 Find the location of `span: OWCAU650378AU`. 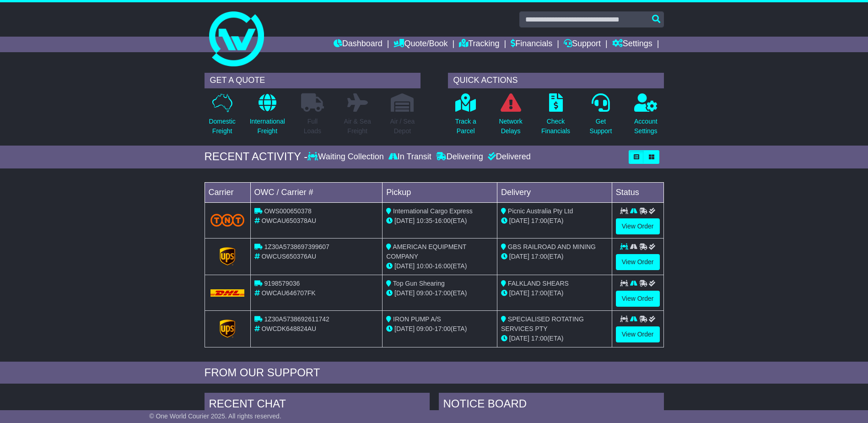

span: OWCAU650378AU is located at coordinates (289, 220).